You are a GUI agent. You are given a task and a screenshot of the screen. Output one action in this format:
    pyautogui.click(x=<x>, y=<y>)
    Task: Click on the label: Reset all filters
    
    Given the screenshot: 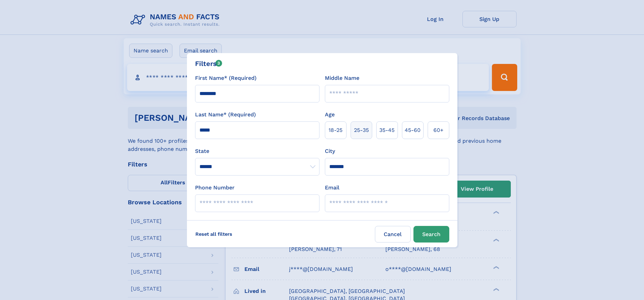 What is the action you would take?
    pyautogui.click(x=214, y=234)
    